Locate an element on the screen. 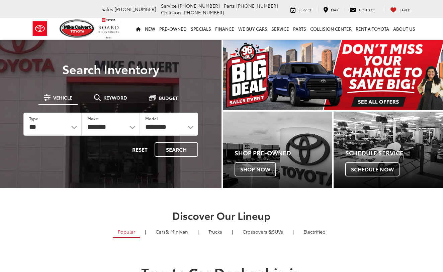  a: Shop Pre-Owned Shop Now is located at coordinates (277, 150).